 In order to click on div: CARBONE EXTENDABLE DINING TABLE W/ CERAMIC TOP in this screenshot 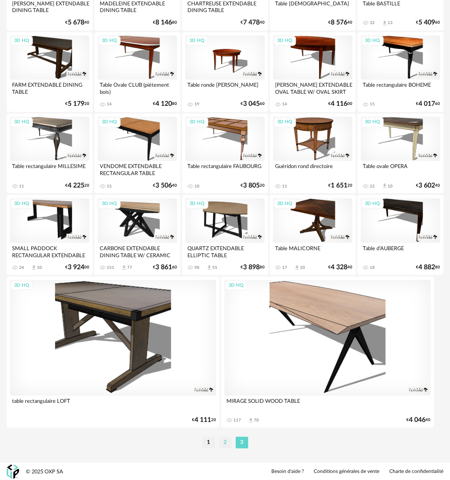, I will do `click(137, 251)`.